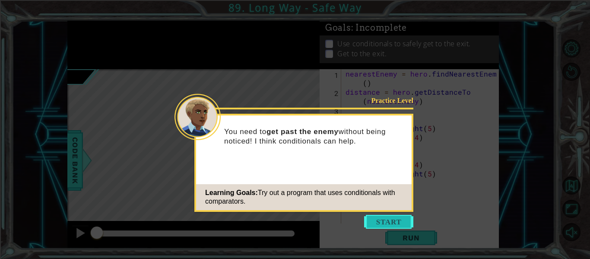 The width and height of the screenshot is (590, 259). What do you see at coordinates (302, 131) in the screenshot?
I see `strong: get past the enemy` at bounding box center [302, 131].